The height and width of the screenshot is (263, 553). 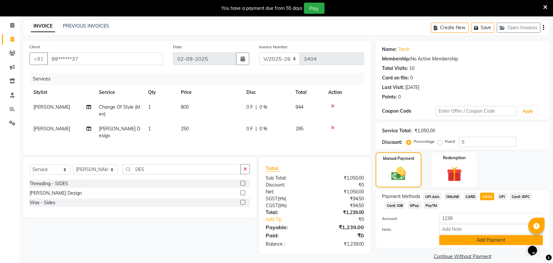 What do you see at coordinates (463, 59) in the screenshot?
I see `div: No Active Membership` at bounding box center [463, 59].